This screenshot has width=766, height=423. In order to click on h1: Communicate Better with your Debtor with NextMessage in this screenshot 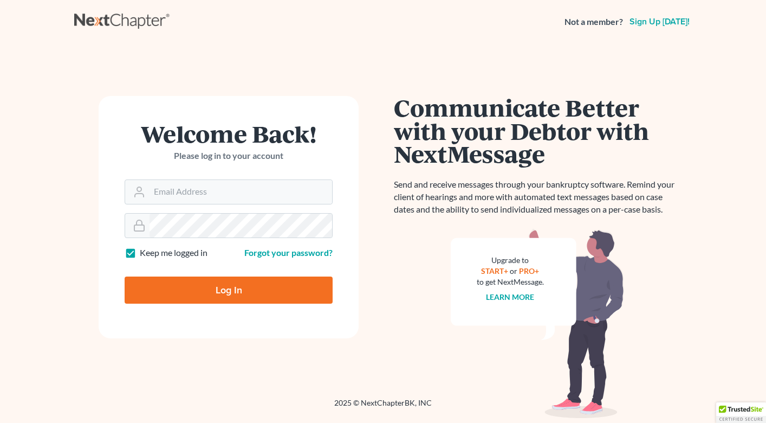, I will do `click(538, 131)`.